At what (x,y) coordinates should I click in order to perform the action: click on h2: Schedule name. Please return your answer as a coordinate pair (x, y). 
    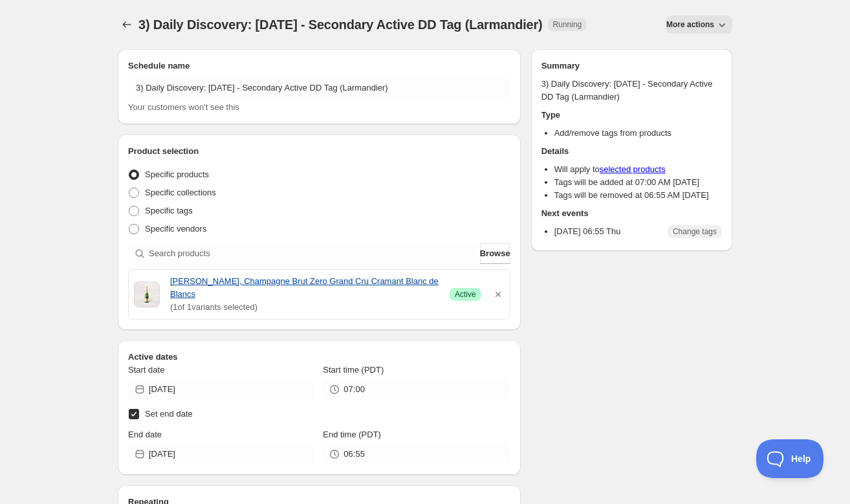
    Looking at the image, I should click on (319, 66).